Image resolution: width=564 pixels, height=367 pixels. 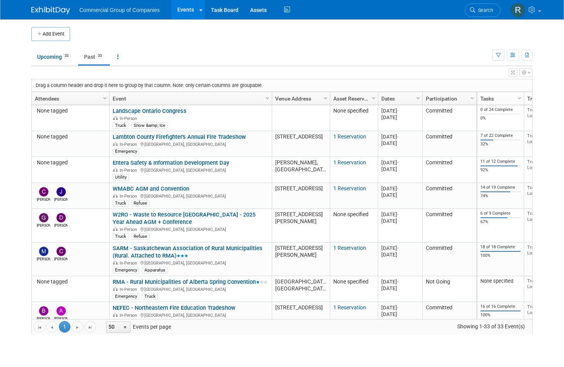 I want to click on a: Attendees, so click(x=69, y=99).